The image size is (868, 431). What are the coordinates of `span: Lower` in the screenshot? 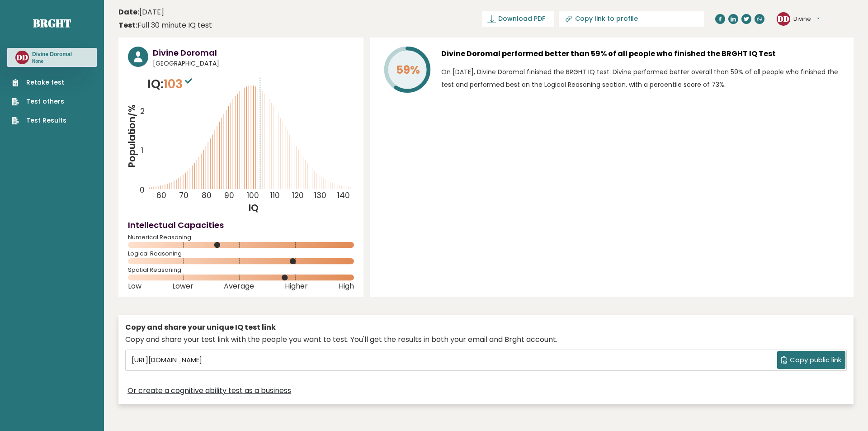 It's located at (183, 286).